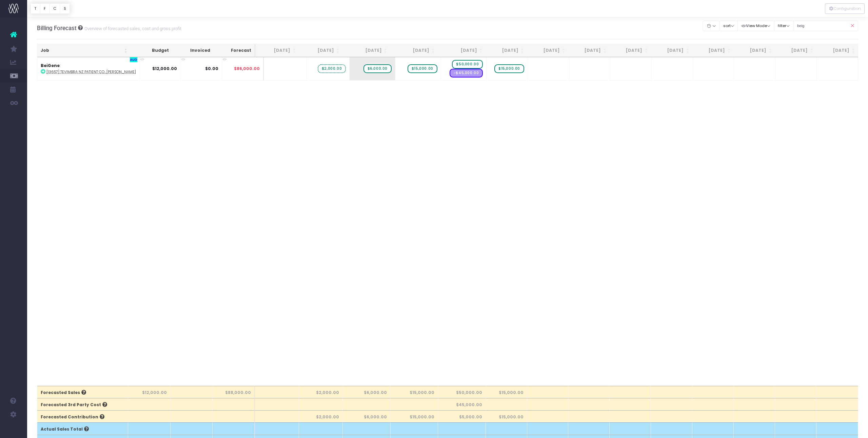 The width and height of the screenshot is (868, 438). Describe the element at coordinates (164, 68) in the screenshot. I see `strong: $12,000.00` at that location.